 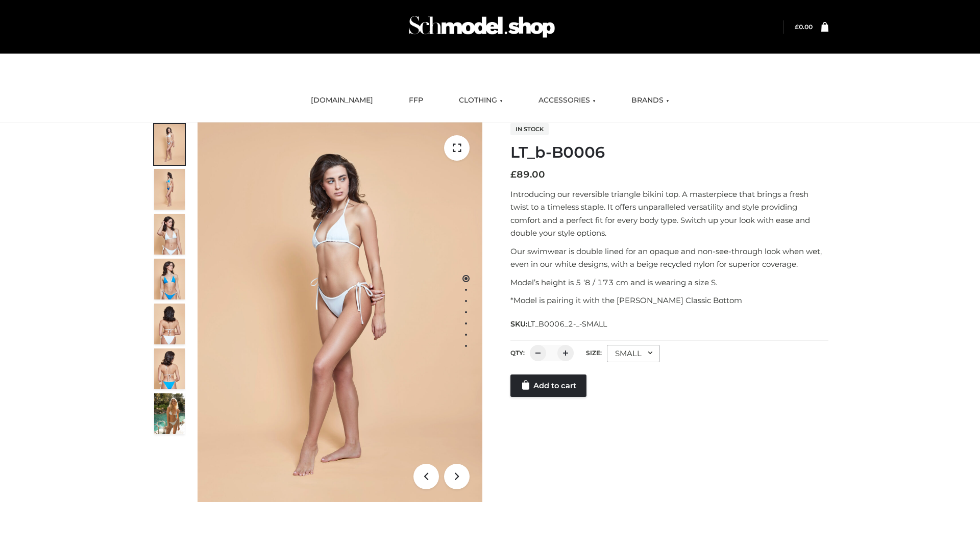 I want to click on bdi: 0.00, so click(x=803, y=26).